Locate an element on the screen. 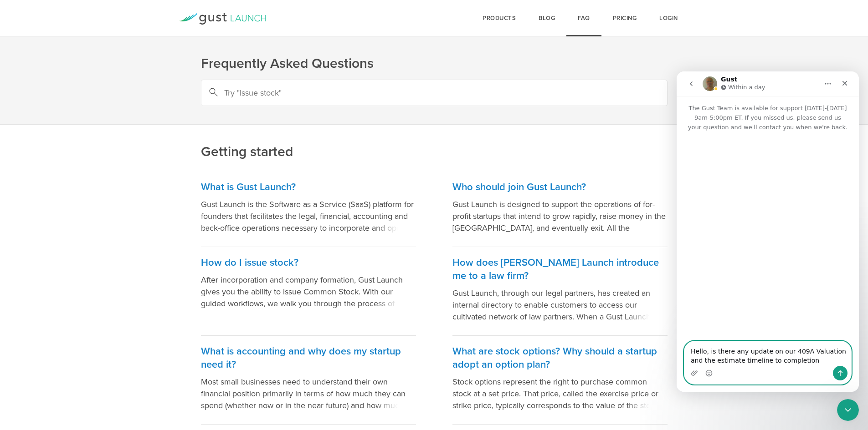  input: Try "Issue stock" is located at coordinates (434, 93).